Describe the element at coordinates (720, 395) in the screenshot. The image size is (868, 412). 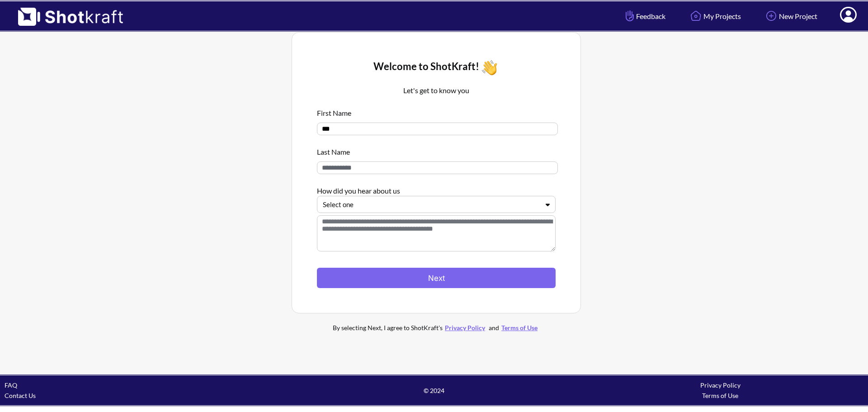
I see `div: Terms of Use` at that location.